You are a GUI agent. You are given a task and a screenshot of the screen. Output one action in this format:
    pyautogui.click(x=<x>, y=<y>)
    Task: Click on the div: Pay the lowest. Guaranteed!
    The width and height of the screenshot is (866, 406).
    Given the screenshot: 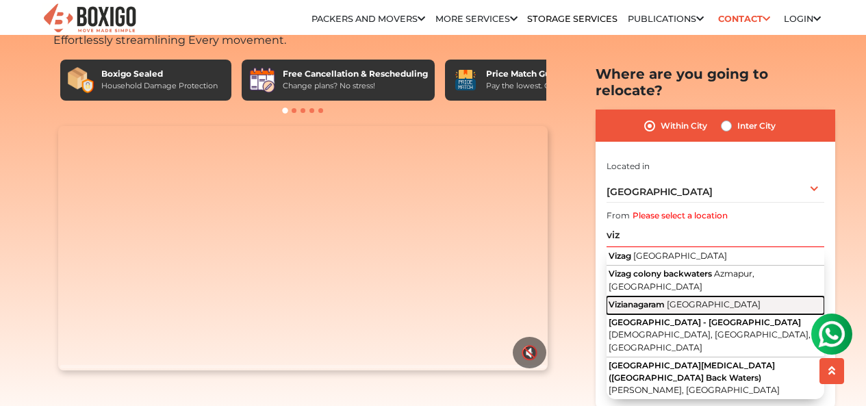 What is the action you would take?
    pyautogui.click(x=538, y=86)
    